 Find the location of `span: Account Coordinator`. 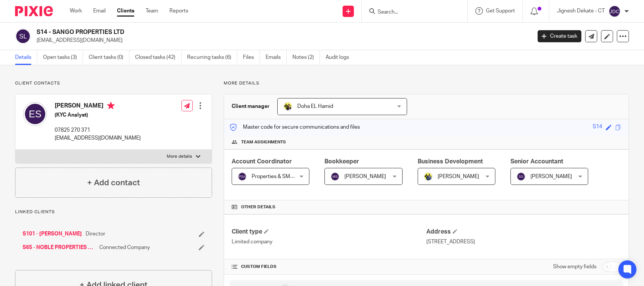

span: Account Coordinator is located at coordinates (262, 162).